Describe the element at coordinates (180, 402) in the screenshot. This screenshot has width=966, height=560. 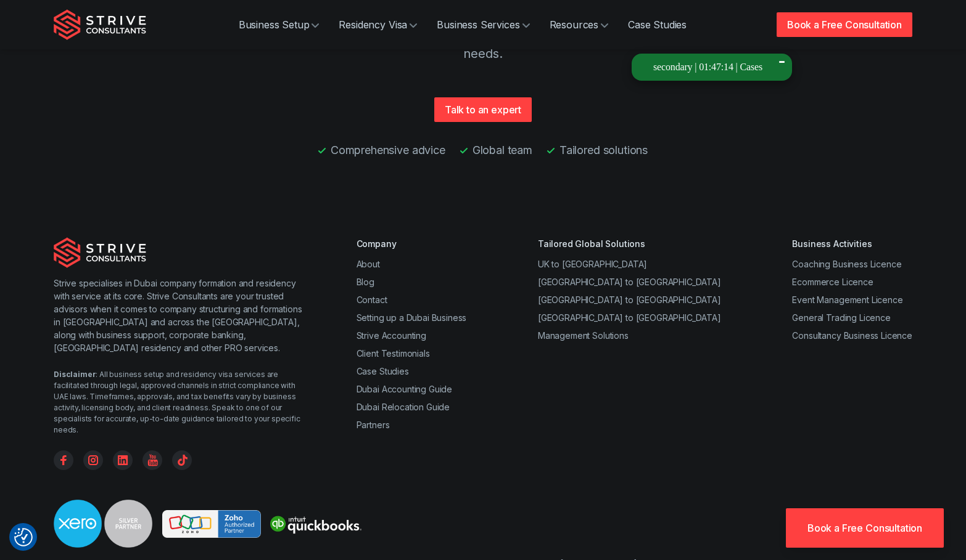
I see `div: : All business setup and residency visa services are facilitated through legal, approved channels...` at that location.